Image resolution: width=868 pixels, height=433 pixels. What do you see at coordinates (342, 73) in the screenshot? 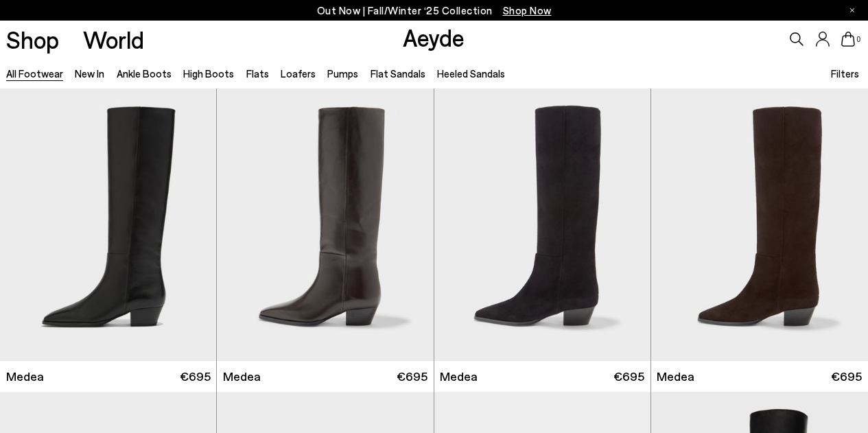
I see `a: Pumps` at bounding box center [342, 73].